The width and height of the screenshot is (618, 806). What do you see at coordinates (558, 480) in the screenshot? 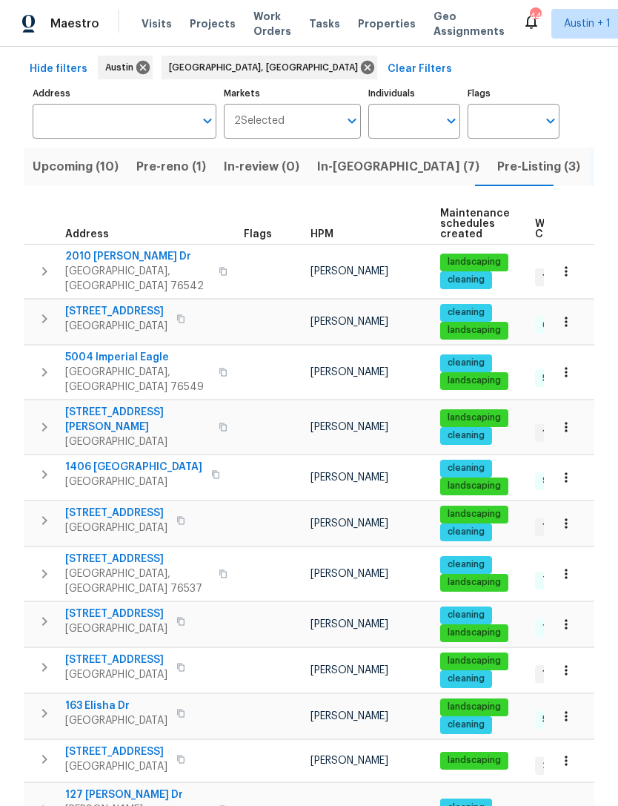
I see `span: 9 Done` at bounding box center [558, 480].